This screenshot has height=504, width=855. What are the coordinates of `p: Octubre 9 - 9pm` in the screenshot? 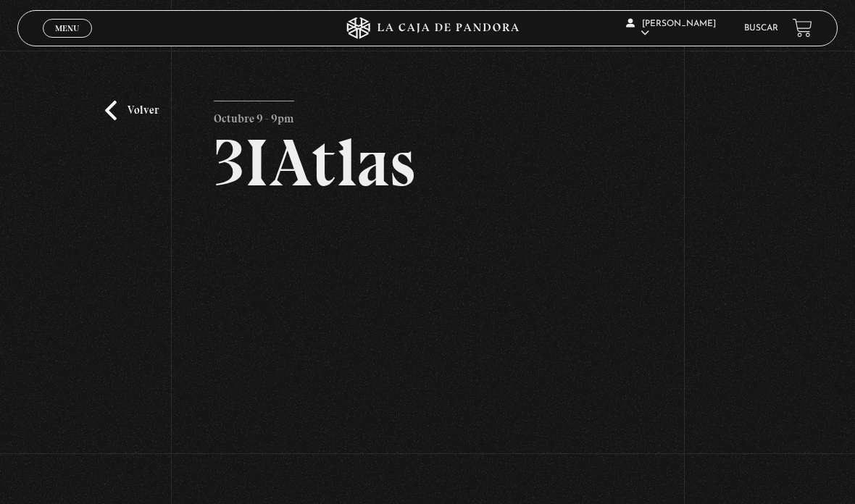 It's located at (254, 116).